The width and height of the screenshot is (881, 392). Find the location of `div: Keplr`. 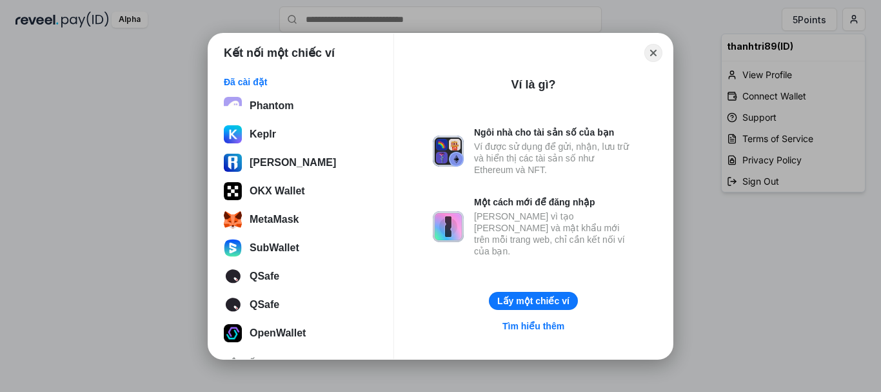

div: Keplr is located at coordinates (263, 134).